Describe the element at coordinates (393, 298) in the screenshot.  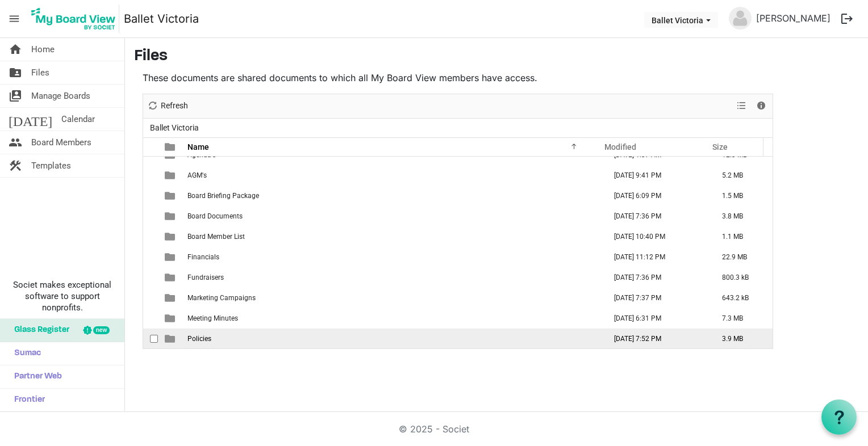
I see `td: Marketing Campaigns is template cell column header Name` at that location.